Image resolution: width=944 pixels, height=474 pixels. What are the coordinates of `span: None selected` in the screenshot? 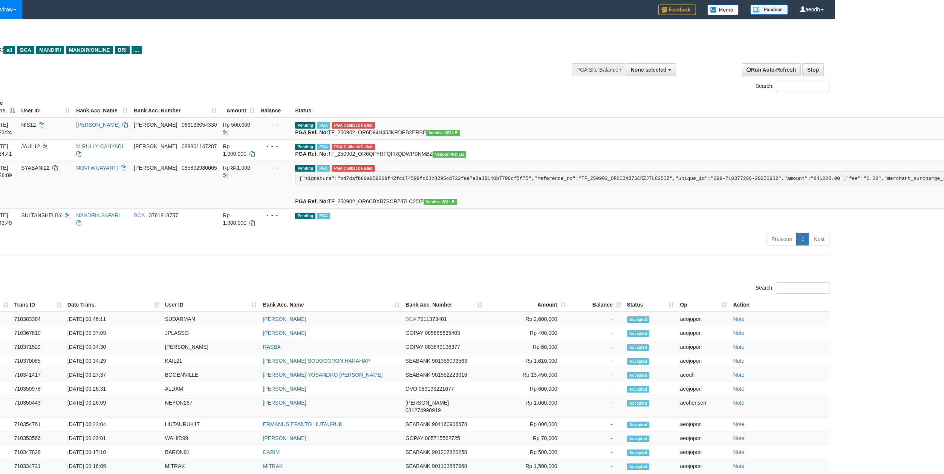 It's located at (648, 70).